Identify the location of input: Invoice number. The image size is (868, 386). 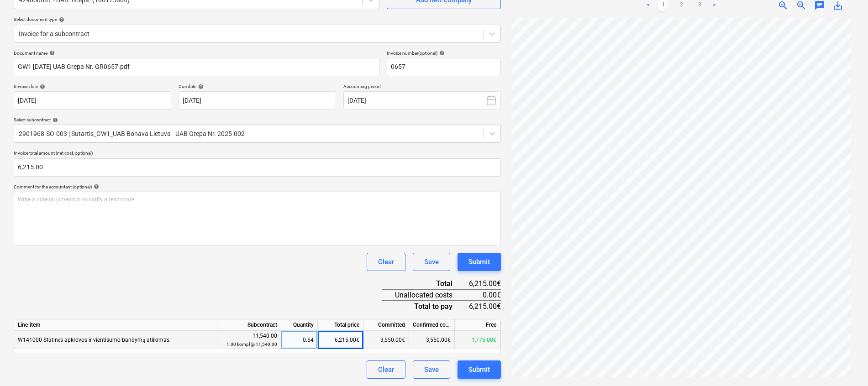
(443, 67).